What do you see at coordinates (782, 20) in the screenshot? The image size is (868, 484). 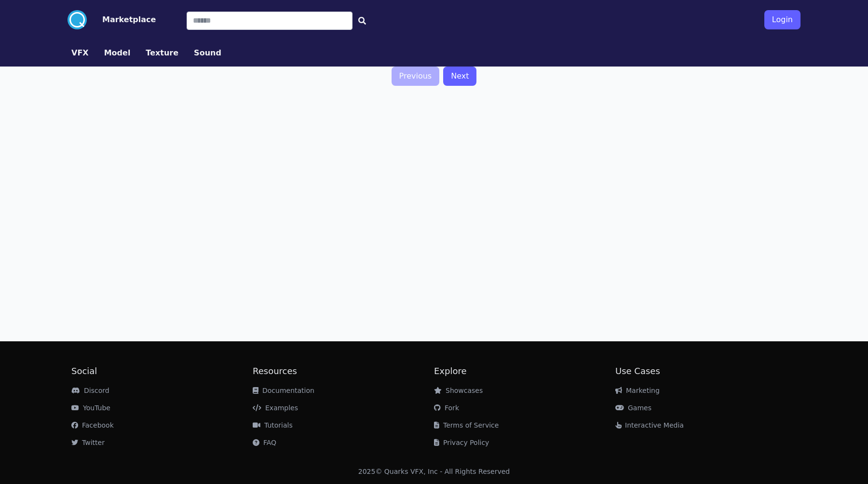 I see `button: Login` at bounding box center [782, 20].